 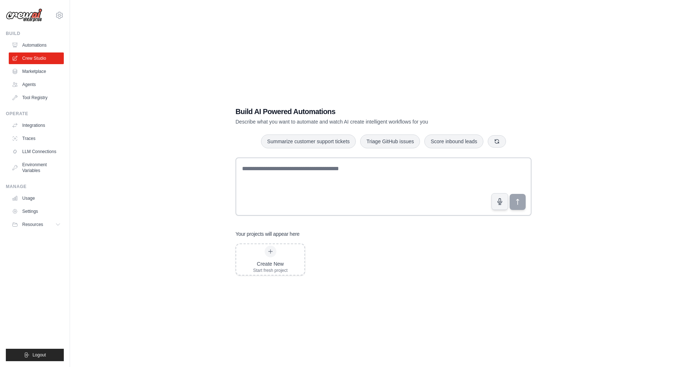 What do you see at coordinates (358, 122) in the screenshot?
I see `p: Describe what you want to automate and watch AI create intelligent workflows for you` at bounding box center [358, 122].